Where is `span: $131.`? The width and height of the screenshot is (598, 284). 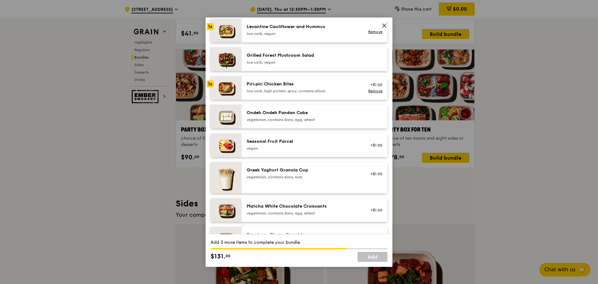 span: $131. is located at coordinates (218, 256).